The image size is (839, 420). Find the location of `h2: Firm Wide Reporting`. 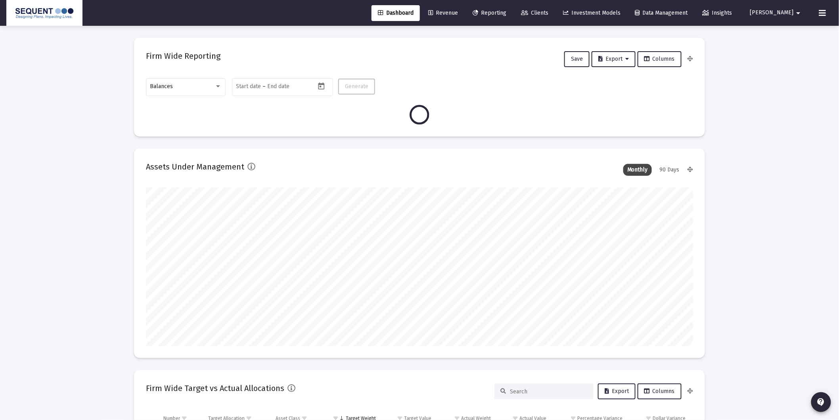

h2: Firm Wide Reporting is located at coordinates (183, 56).